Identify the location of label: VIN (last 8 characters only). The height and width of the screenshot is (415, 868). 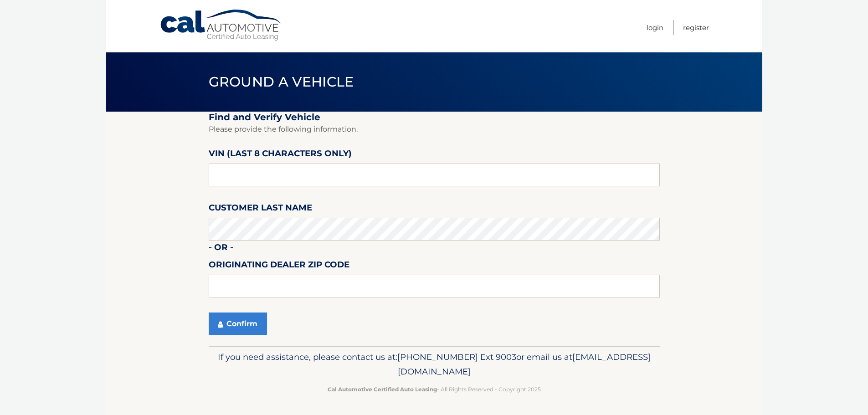
(280, 155).